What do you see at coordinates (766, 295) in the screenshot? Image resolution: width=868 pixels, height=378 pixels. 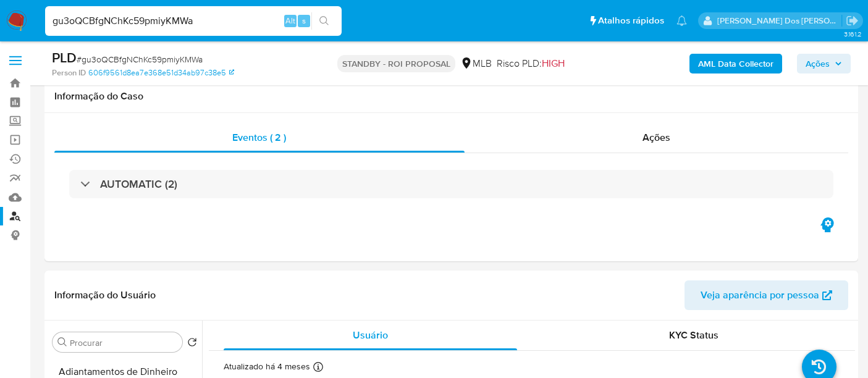 I see `button: Veja aparência por pessoa` at bounding box center [766, 295].